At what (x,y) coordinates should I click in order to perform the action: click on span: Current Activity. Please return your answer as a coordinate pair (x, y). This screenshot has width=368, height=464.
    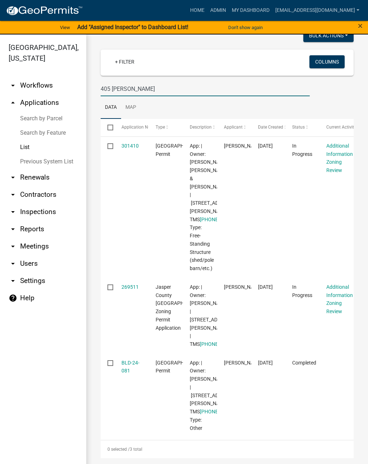
    Looking at the image, I should click on (341, 127).